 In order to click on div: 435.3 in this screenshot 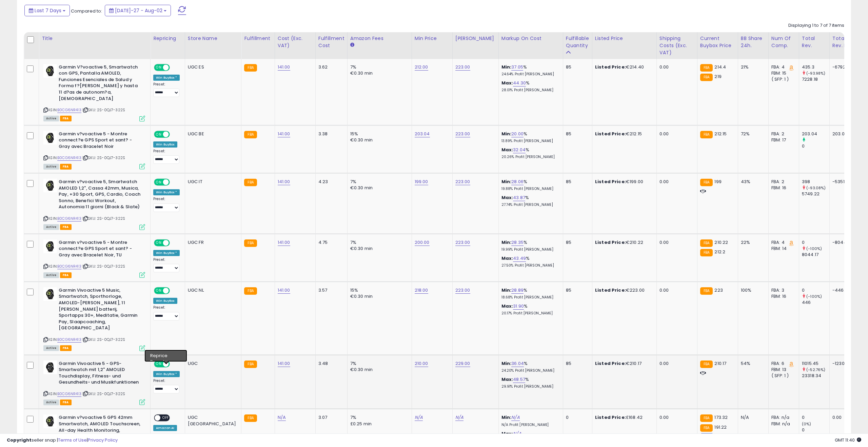, I will do `click(816, 67)`.